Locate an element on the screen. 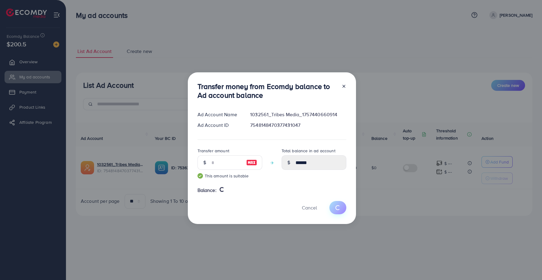 The height and width of the screenshot is (280, 542). span: Balance: is located at coordinates (207, 190).